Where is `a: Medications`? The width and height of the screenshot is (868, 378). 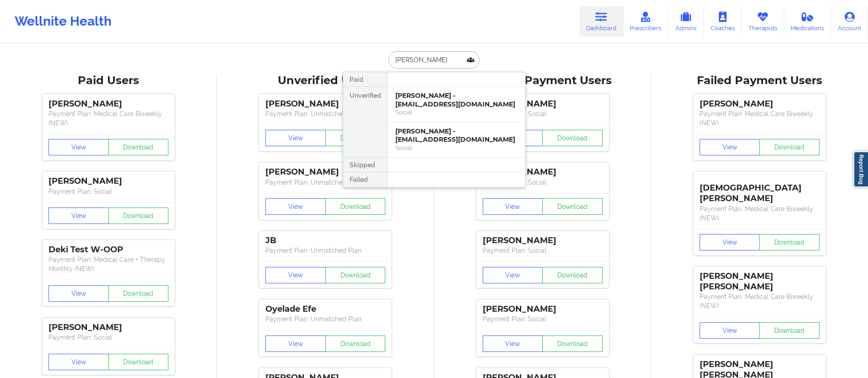 a: Medications is located at coordinates (807, 21).